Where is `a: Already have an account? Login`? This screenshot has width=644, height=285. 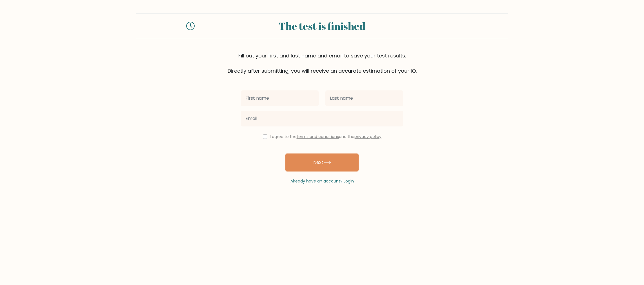 a: Already have an account? Login is located at coordinates (322, 181).